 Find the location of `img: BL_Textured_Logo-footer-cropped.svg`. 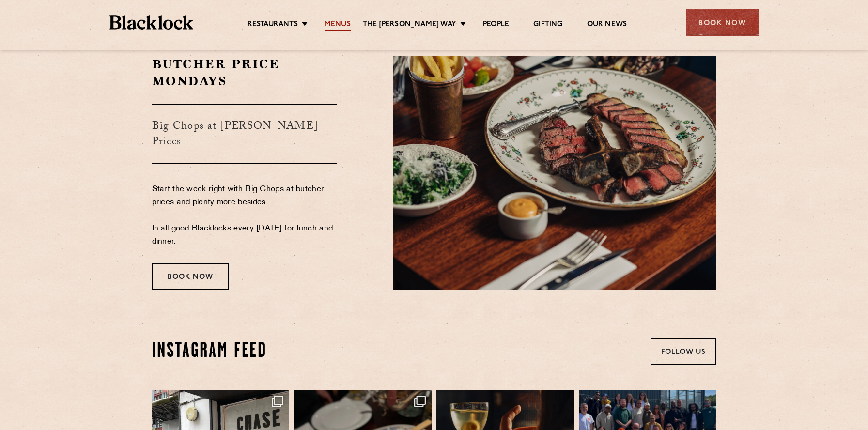

img: BL_Textured_Logo-footer-cropped.svg is located at coordinates (151, 22).